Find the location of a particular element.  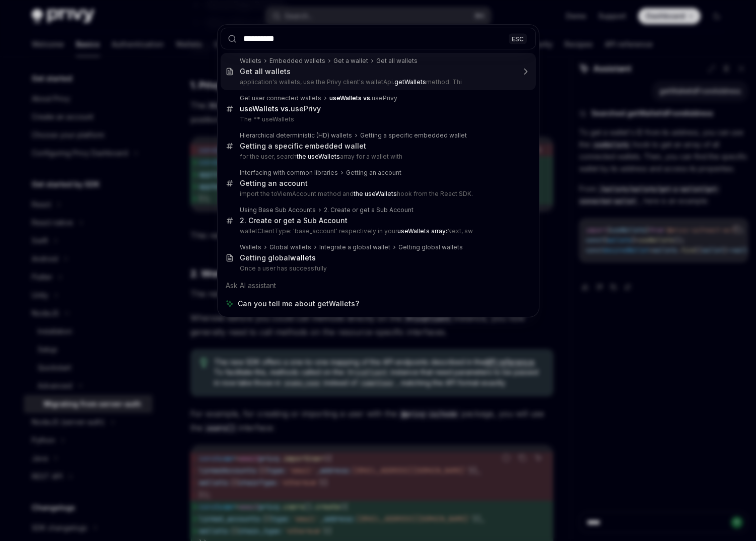

div: Global wallets is located at coordinates (290, 247).